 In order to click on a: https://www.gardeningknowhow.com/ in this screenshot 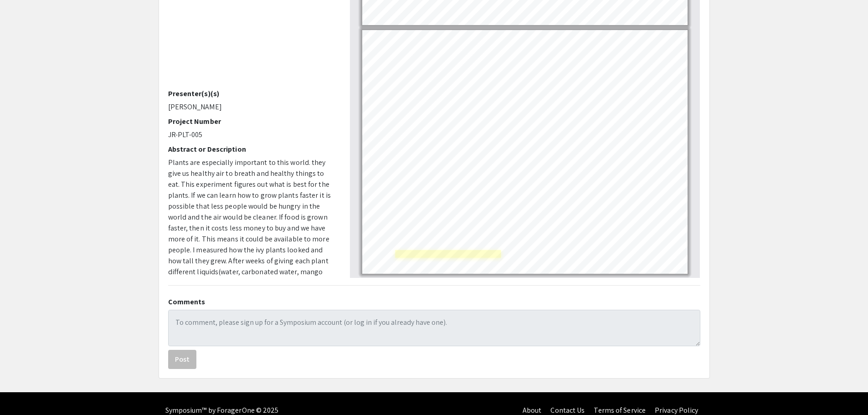, I will do `click(458, 106)`.